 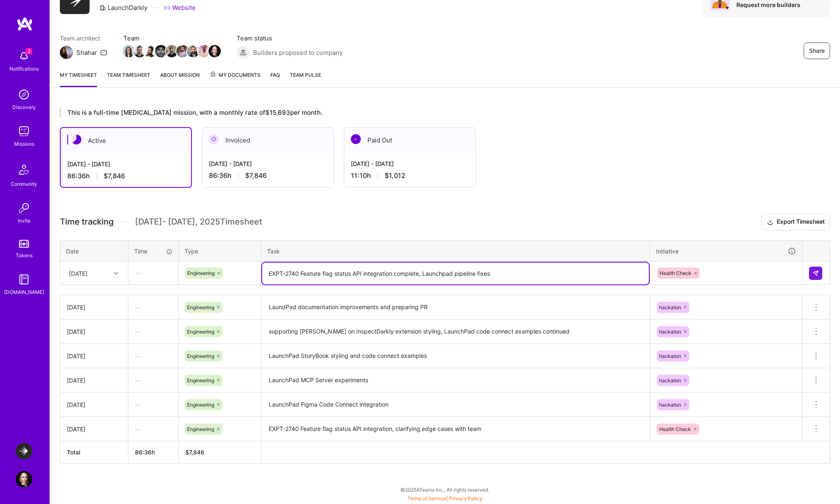 I want to click on span: Team status, so click(x=289, y=38).